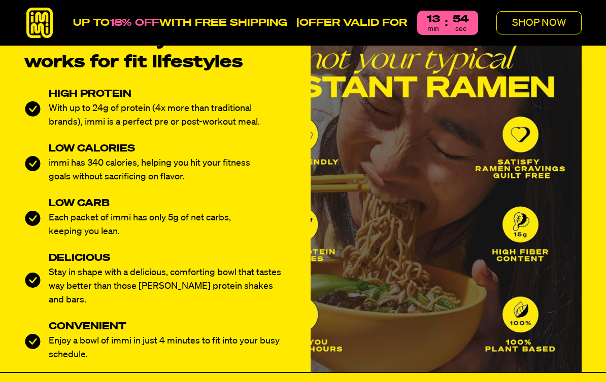 The width and height of the screenshot is (606, 382). I want to click on p: sec, so click(460, 29).